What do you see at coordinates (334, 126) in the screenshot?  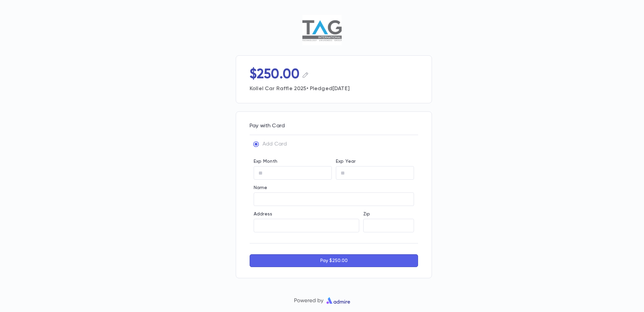 I see `p: Pay with Card` at bounding box center [334, 126].